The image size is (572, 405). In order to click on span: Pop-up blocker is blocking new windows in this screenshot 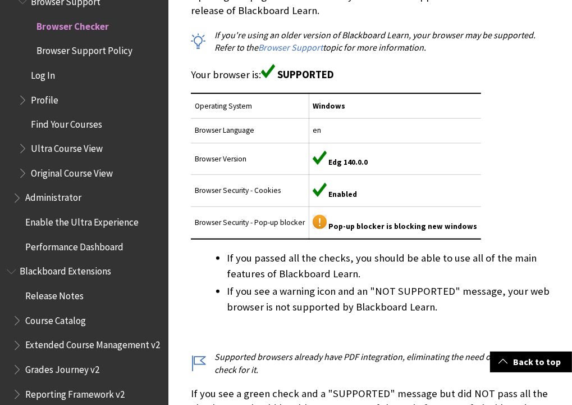, I will do `click(403, 226)`.